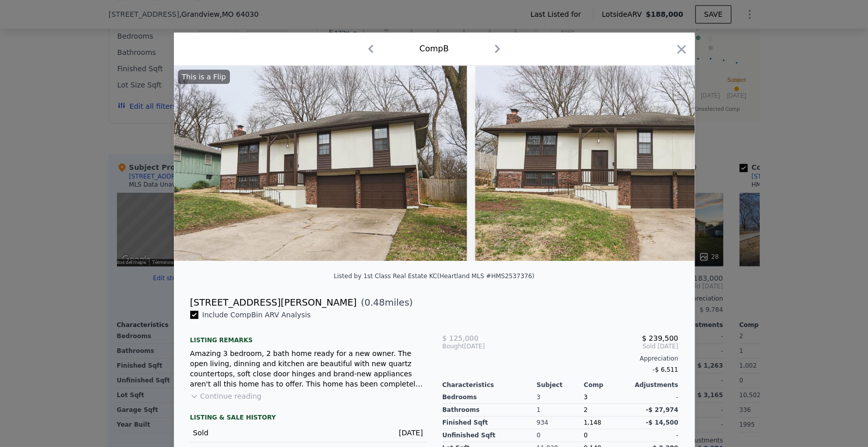 The image size is (868, 447). What do you see at coordinates (308, 336) in the screenshot?
I see `div: Listing remarks` at bounding box center [308, 336].